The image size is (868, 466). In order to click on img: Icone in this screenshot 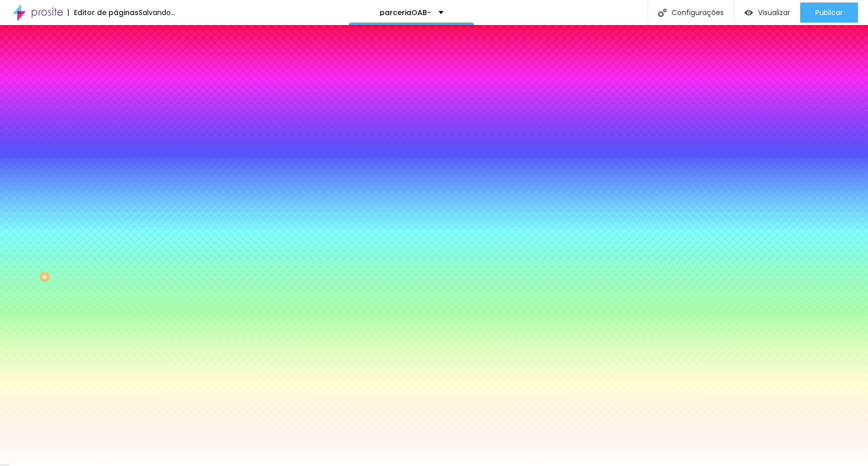, I will do `click(662, 13)`.